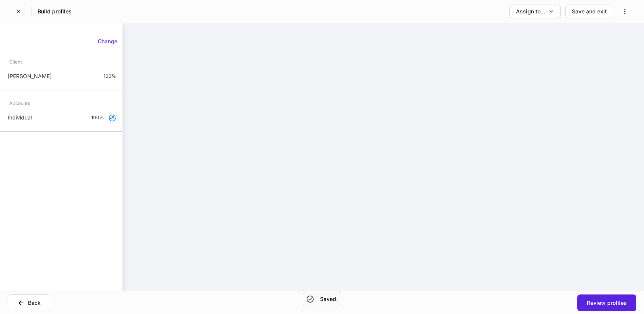 Image resolution: width=644 pixels, height=314 pixels. I want to click on button: Review profiles, so click(607, 303).